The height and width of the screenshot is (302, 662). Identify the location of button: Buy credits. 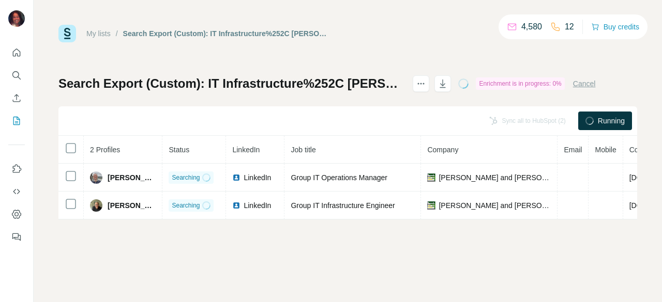
(615, 27).